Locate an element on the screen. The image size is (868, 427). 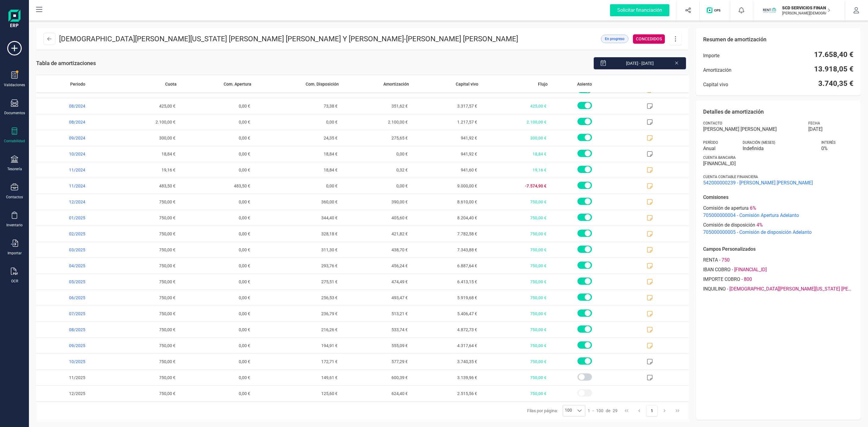
span: 941,60 € is located at coordinates (446, 170).